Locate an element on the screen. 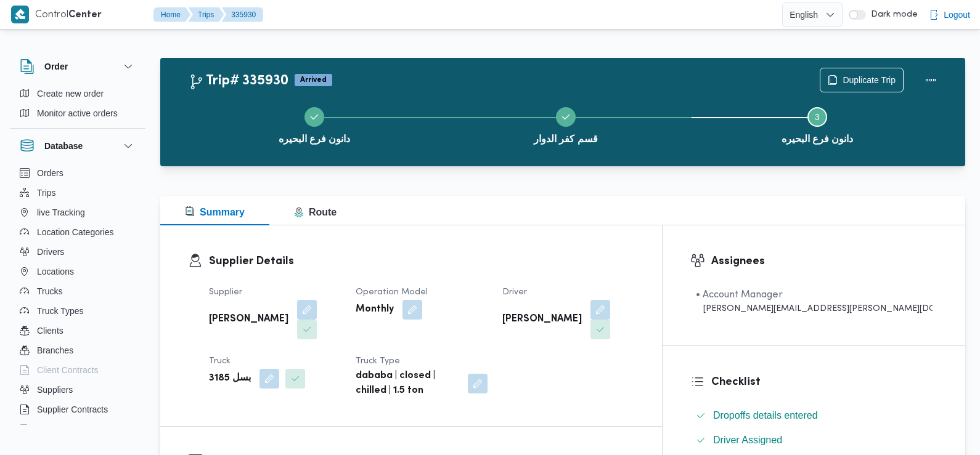 Image resolution: width=980 pixels, height=455 pixels. button: Client Contracts is located at coordinates (77, 370).